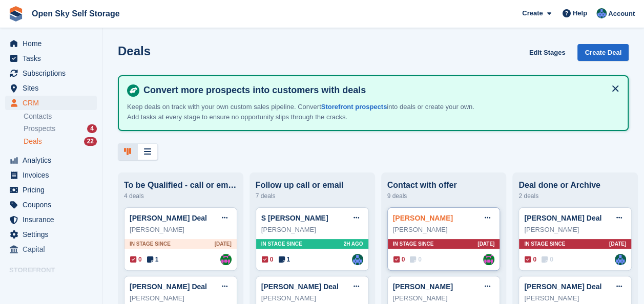  Describe the element at coordinates (54, 175) in the screenshot. I see `span: Invoices` at that location.